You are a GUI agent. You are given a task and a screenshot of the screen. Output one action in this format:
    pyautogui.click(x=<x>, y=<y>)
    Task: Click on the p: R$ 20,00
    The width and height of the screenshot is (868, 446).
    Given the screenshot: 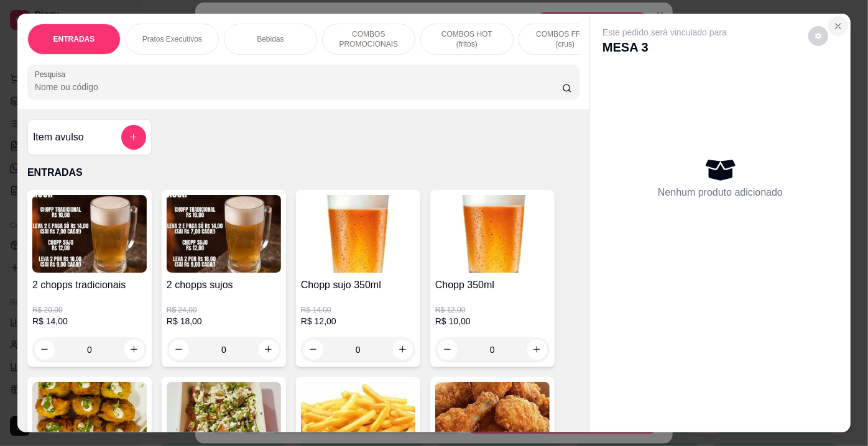 What is the action you would take?
    pyautogui.click(x=89, y=310)
    